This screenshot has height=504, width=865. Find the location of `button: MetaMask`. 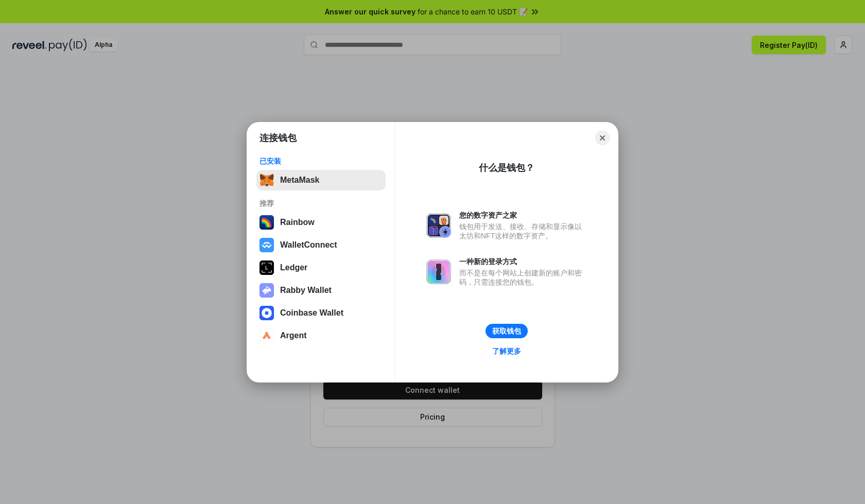

button: MetaMask is located at coordinates (321, 180).